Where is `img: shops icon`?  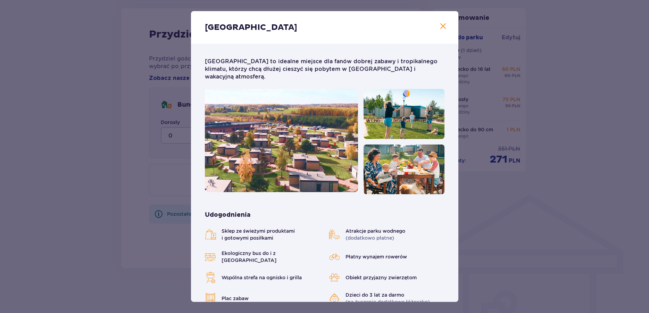
img: shops icon is located at coordinates (210, 234).